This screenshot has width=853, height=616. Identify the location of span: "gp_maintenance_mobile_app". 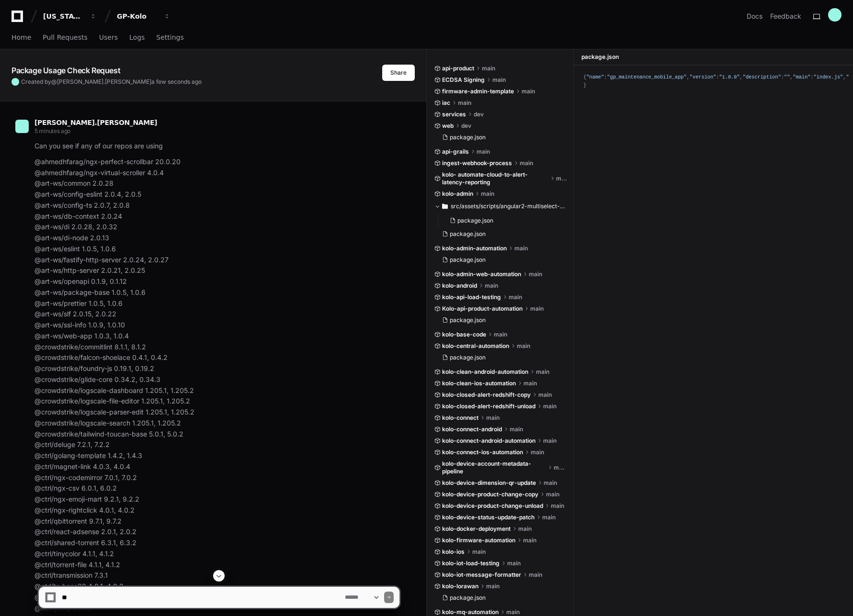
(646, 77).